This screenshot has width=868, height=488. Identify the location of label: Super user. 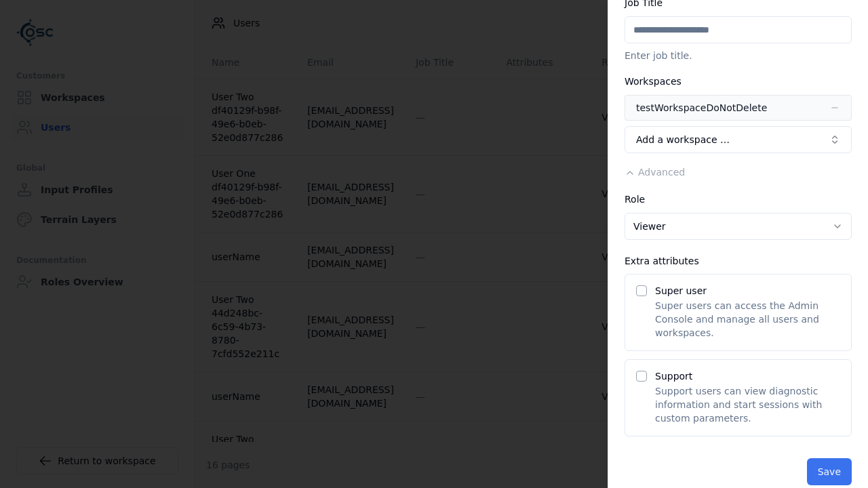
(680, 290).